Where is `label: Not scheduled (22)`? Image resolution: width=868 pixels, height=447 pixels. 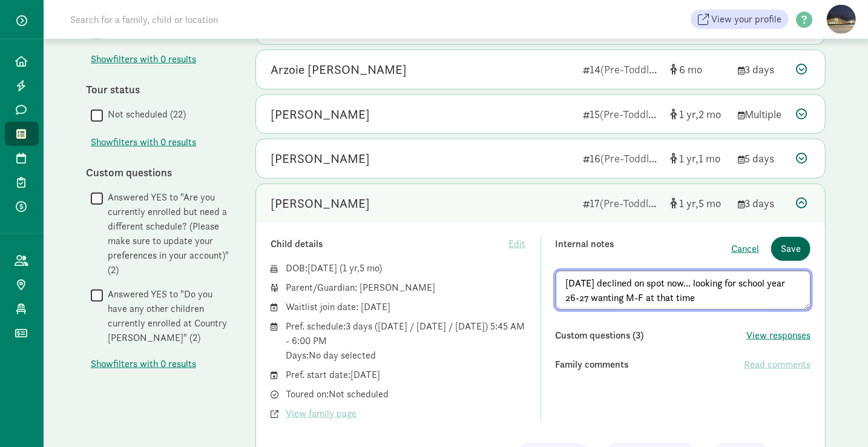
label: Not scheduled (22) is located at coordinates (144, 114).